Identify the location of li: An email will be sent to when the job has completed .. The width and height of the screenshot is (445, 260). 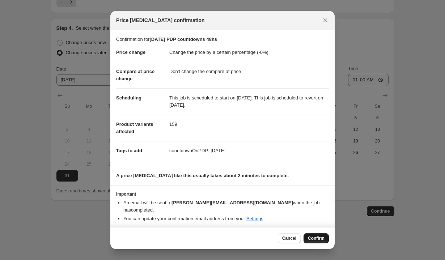
(226, 207).